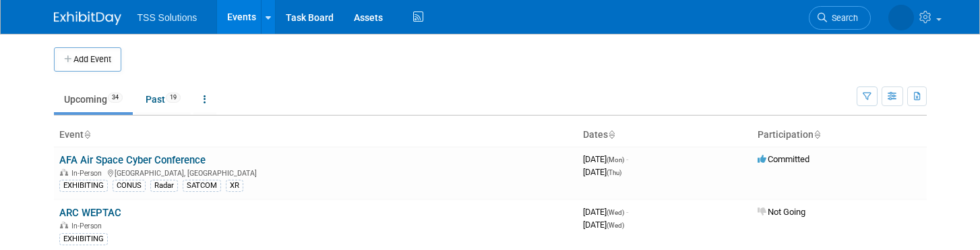 The height and width of the screenshot is (250, 980). What do you see at coordinates (90, 213) in the screenshot?
I see `a: ARC WEPTAC` at bounding box center [90, 213].